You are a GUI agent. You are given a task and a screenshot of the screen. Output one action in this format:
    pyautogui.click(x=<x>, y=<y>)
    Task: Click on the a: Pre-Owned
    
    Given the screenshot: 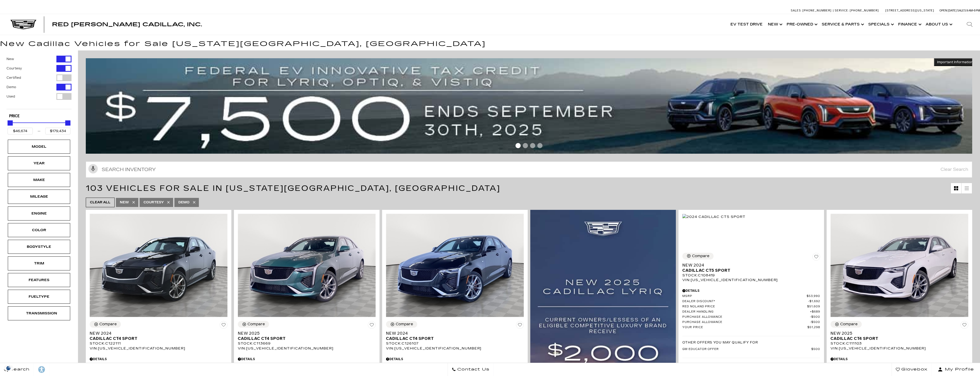 What is the action you would take?
    pyautogui.click(x=801, y=24)
    